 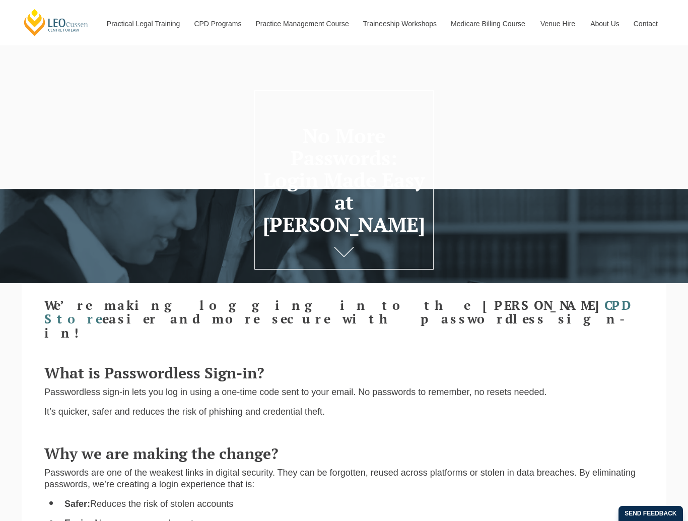 I want to click on a: Venue Hire, so click(x=557, y=24).